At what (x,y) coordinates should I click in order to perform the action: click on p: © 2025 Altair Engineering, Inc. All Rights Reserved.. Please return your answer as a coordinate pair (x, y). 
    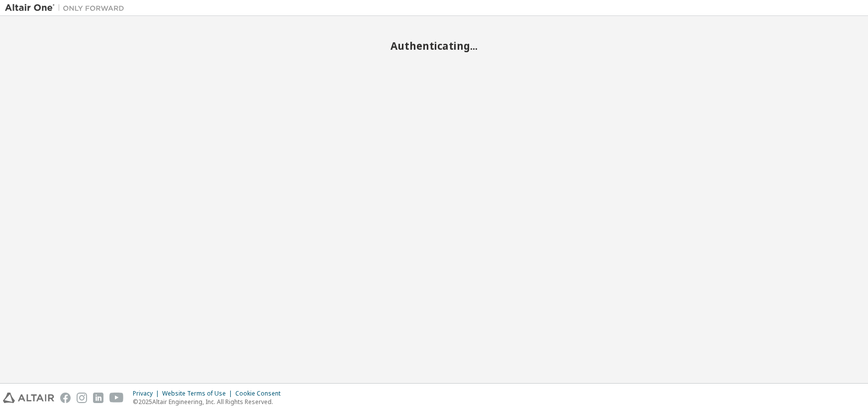
    Looking at the image, I should click on (209, 402).